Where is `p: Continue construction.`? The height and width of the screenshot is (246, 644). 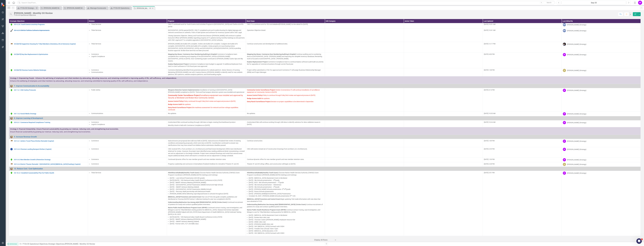 p: Continue construction. is located at coordinates (285, 141).